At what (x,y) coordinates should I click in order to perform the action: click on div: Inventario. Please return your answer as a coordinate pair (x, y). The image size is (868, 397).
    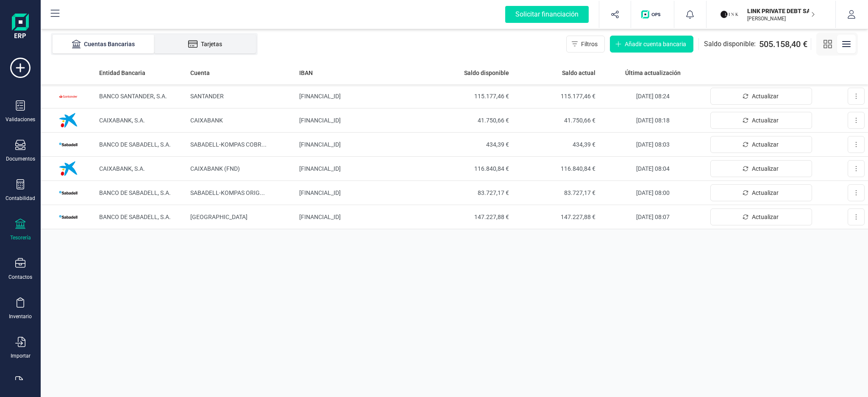
    Looking at the image, I should click on (20, 317).